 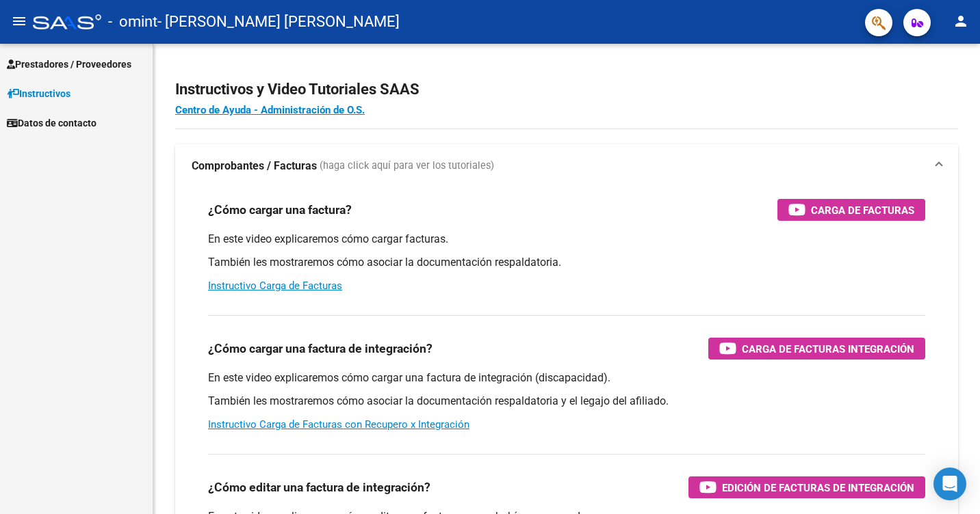 I want to click on strong: Comprobantes / Facturas, so click(x=254, y=166).